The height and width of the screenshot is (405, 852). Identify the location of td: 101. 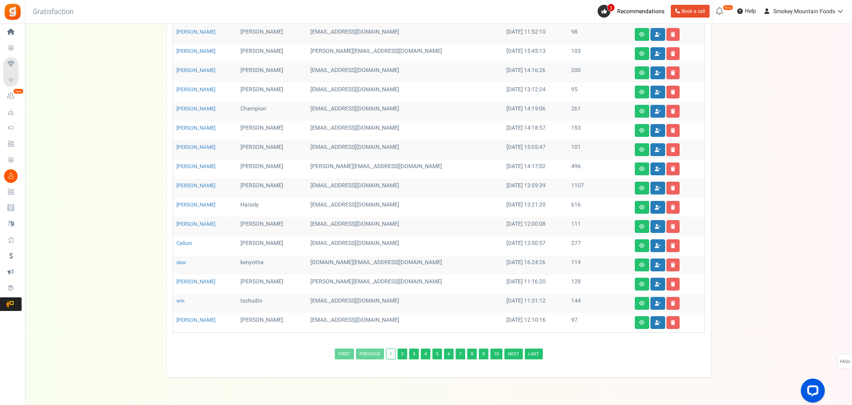
(599, 150).